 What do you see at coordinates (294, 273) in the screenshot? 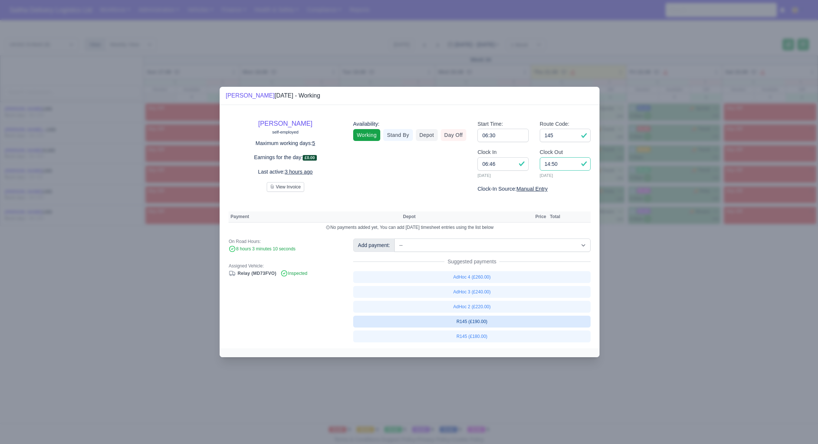
I see `span: Inspected` at bounding box center [294, 273].